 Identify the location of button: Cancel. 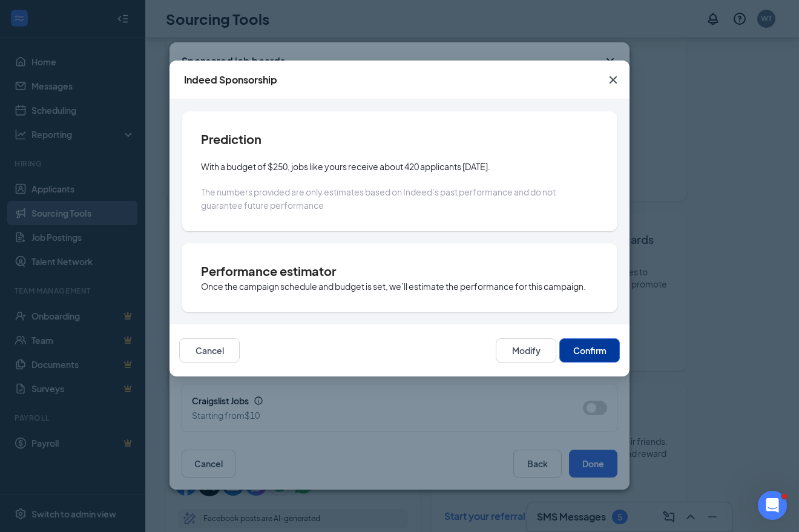
(209, 351).